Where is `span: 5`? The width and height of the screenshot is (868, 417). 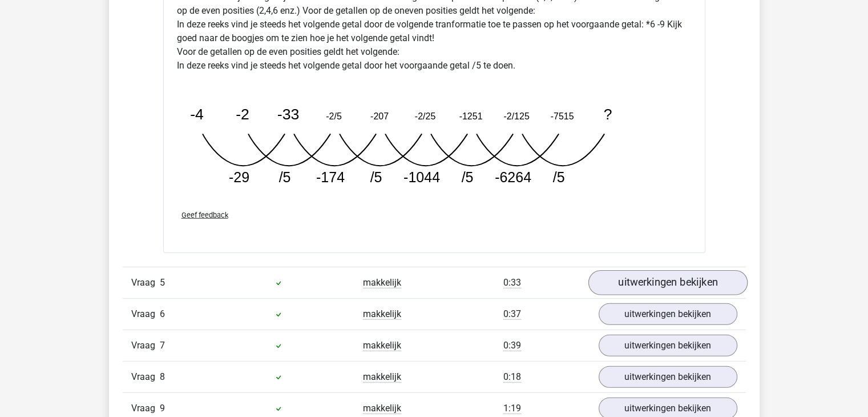 span: 5 is located at coordinates (162, 282).